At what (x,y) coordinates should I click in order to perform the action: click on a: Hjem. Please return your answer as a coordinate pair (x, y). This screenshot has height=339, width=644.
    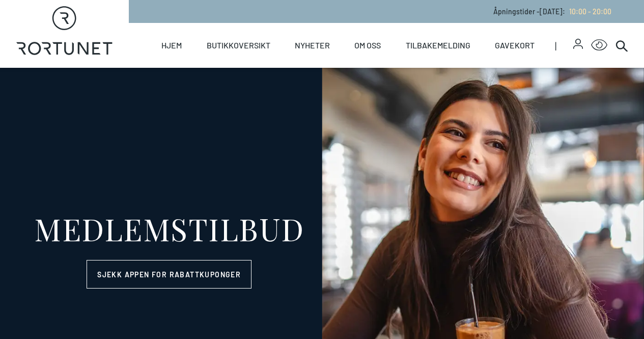
    Looking at the image, I should click on (172, 45).